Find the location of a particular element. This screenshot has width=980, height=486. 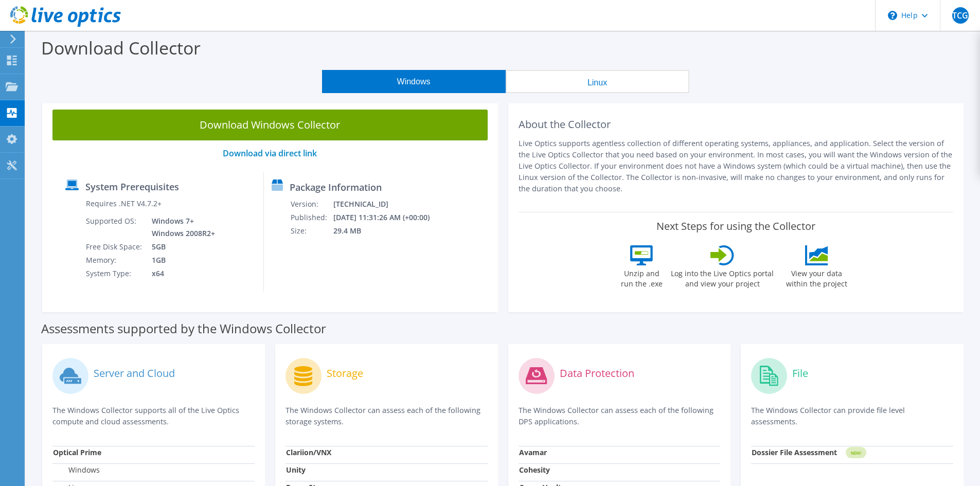

td: x64 is located at coordinates (181, 274).